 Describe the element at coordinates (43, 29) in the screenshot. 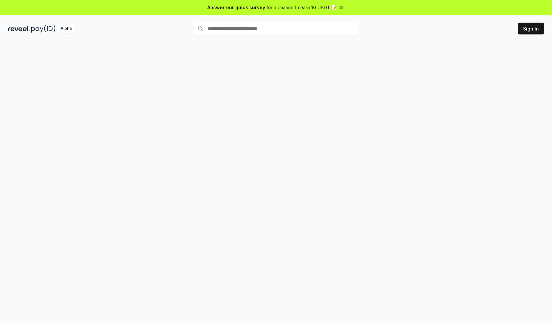

I see `img: pay_id` at that location.